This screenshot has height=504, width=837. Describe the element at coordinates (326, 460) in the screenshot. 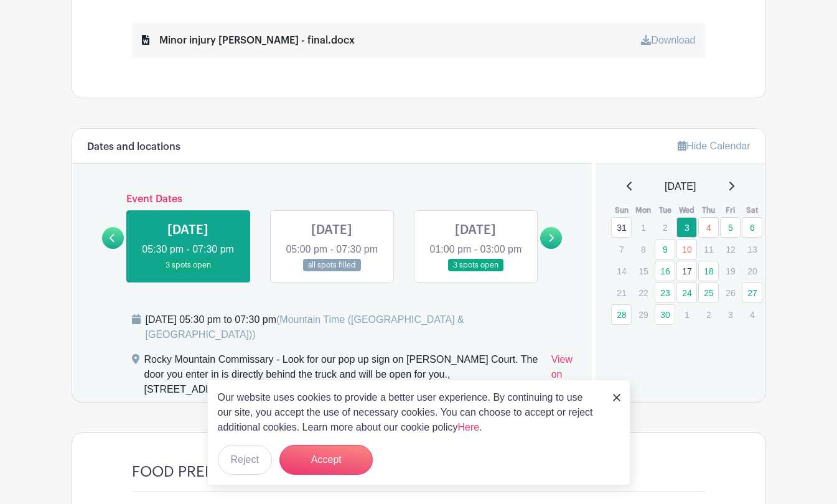

I see `button: Accept` at that location.